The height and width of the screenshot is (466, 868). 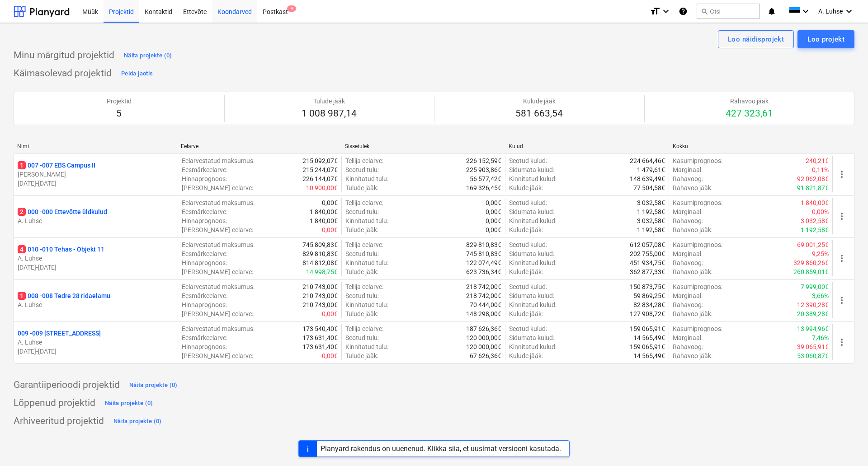 What do you see at coordinates (423, 147) in the screenshot?
I see `div: Sissetulek` at bounding box center [423, 147].